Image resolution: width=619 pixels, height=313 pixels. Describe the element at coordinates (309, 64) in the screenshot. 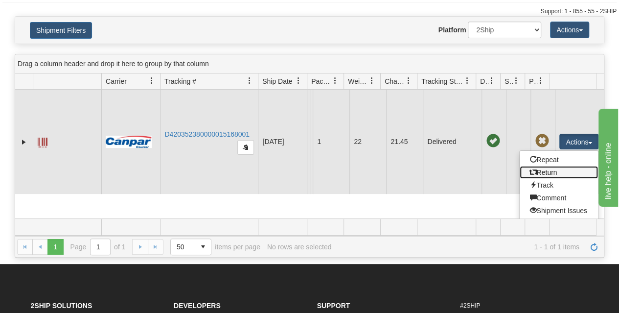

I see `div: grid grouping header` at that location.